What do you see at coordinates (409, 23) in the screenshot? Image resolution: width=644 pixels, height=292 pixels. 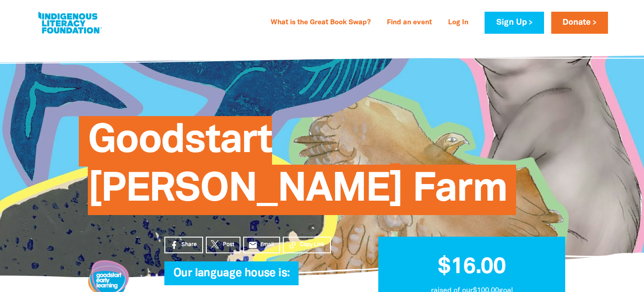 I see `a: Find an event` at bounding box center [409, 23].